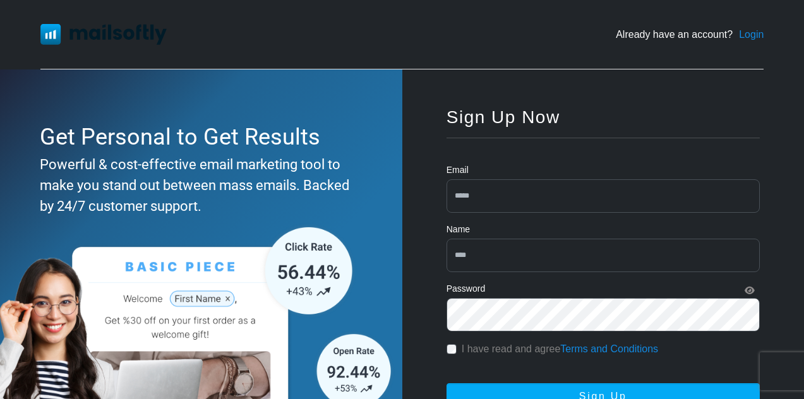  What do you see at coordinates (198, 137) in the screenshot?
I see `div: Get Personal to Get Results` at bounding box center [198, 137].